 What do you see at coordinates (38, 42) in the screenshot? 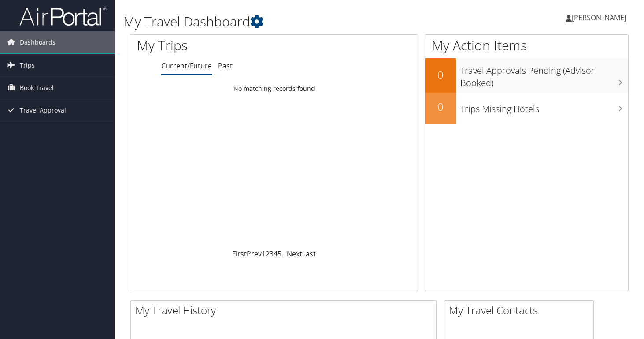
I see `span: Dashboards` at bounding box center [38, 42].